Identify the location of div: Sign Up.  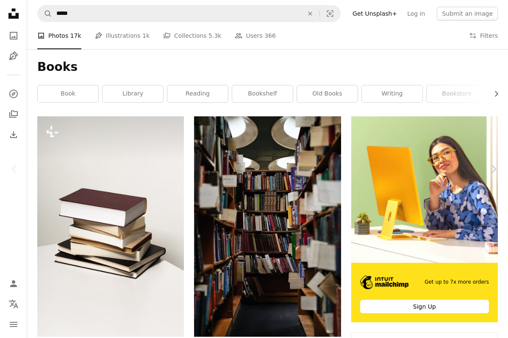
(425, 306).